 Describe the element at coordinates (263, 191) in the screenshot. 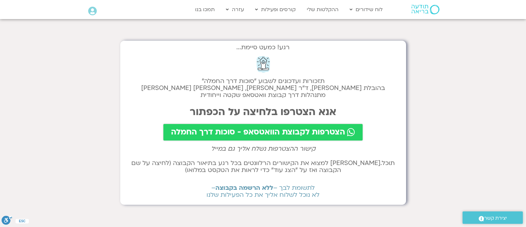

I see `h2: לתשומת לבך – – לא נוכל לשלוח אליך את כל הפעילות שלנו` at that location.